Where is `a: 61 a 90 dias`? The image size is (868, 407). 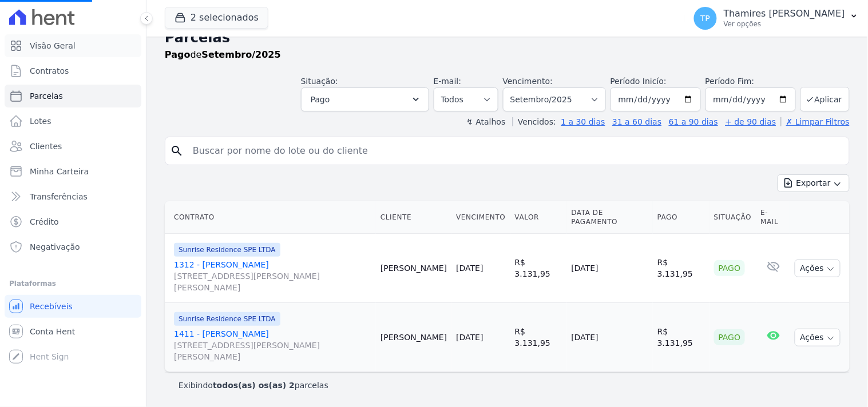 a: 61 a 90 dias is located at coordinates (694, 122).